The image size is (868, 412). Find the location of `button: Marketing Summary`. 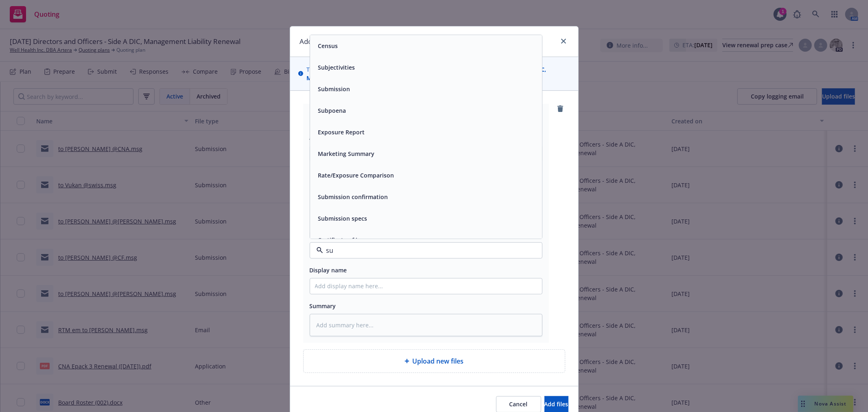

button: Marketing Summary is located at coordinates (346, 154).